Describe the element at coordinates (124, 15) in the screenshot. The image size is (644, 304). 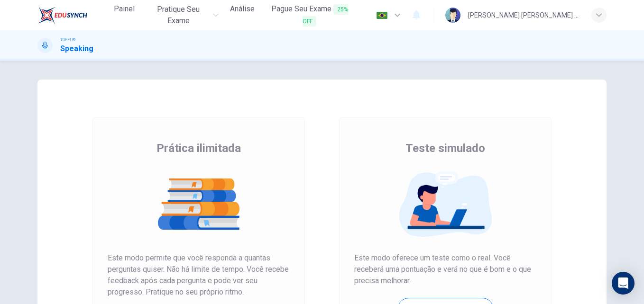
I see `a: Painel` at that location.